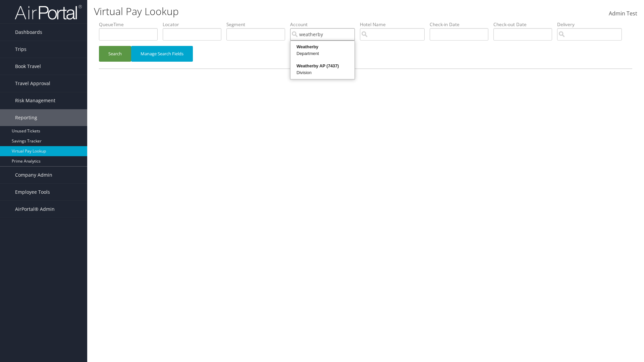 This screenshot has height=362, width=644. What do you see at coordinates (623, 13) in the screenshot?
I see `span: Admin Test` at bounding box center [623, 13].